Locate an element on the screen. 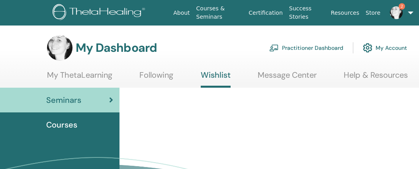 The height and width of the screenshot is (169, 419). a: Store is located at coordinates (373, 13).